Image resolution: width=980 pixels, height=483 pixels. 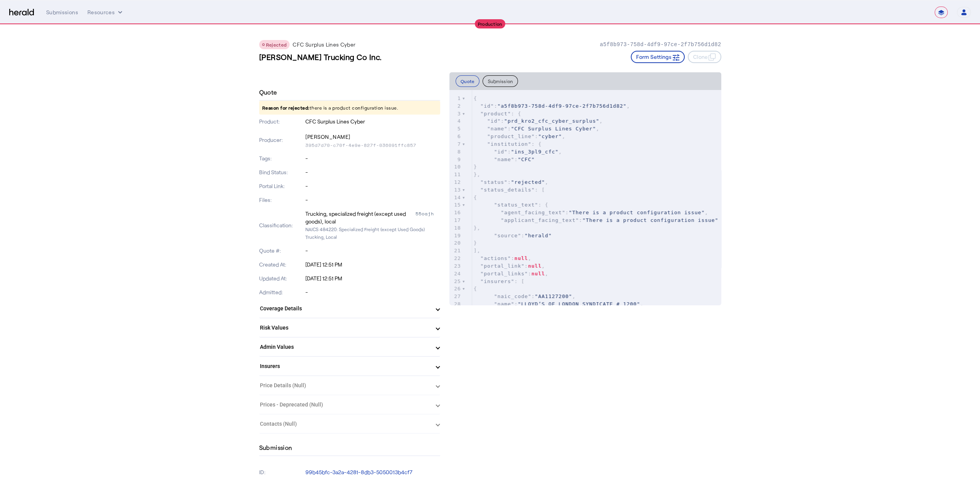 I want to click on div: 9, so click(x=456, y=159).